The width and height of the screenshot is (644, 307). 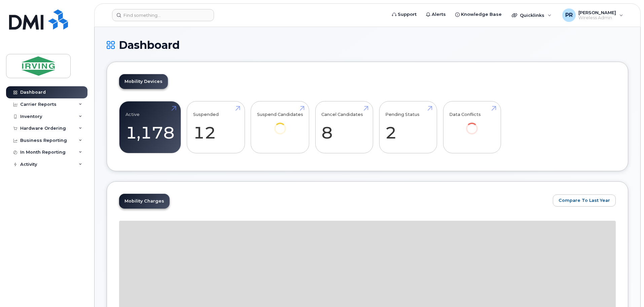 What do you see at coordinates (216, 128) in the screenshot?
I see `a: Suspended 12` at bounding box center [216, 128].